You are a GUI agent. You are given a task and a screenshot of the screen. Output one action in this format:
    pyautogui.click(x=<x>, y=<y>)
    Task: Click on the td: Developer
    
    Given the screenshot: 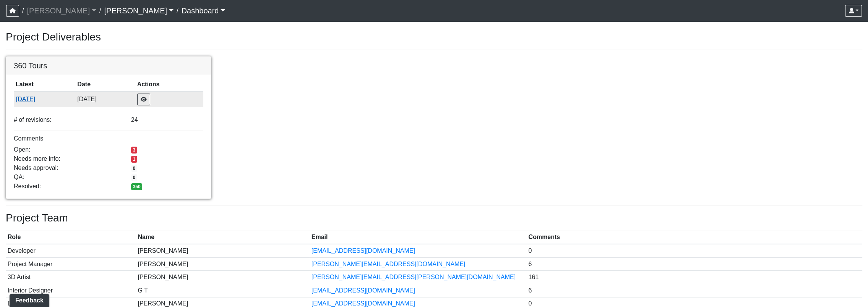 What is the action you would take?
    pyautogui.click(x=71, y=250)
    